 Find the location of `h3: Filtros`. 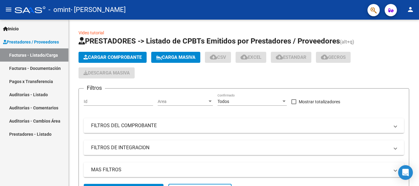

h3: Filtros is located at coordinates (94, 88).